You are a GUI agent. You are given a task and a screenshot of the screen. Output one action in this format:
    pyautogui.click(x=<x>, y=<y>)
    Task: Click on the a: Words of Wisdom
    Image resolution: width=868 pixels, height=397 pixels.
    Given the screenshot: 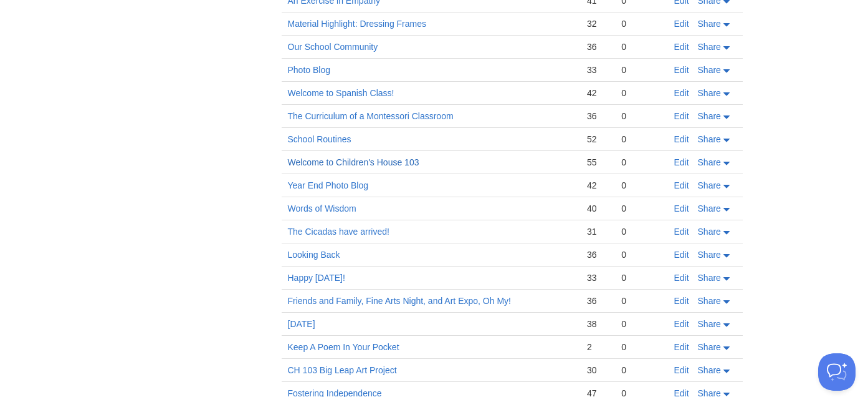 What is the action you would take?
    pyautogui.click(x=322, y=208)
    